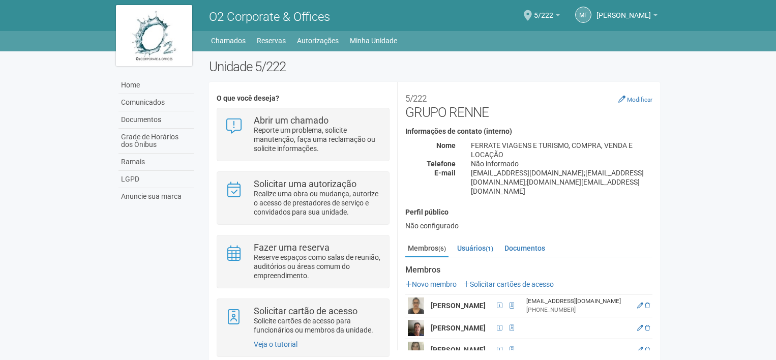 This screenshot has width=776, height=360. I want to click on a: Chamados, so click(228, 41).